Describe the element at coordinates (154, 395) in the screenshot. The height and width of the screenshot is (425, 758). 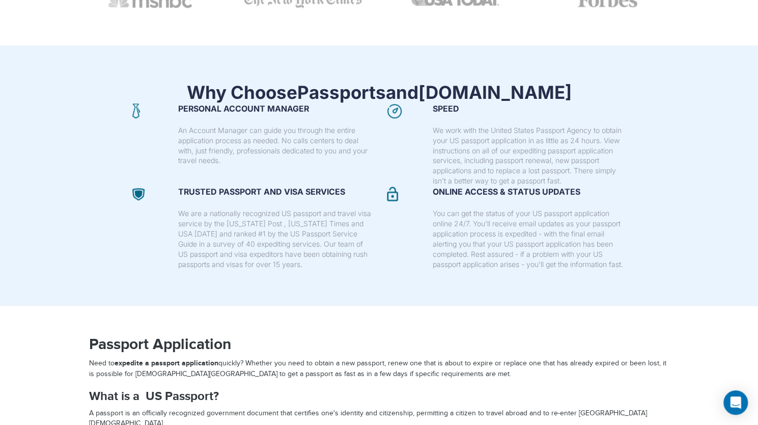
I see `strong: What is a US Passport?` at that location.